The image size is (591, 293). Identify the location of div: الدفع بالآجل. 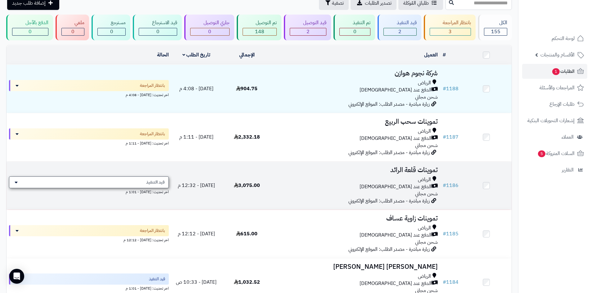
(30, 23).